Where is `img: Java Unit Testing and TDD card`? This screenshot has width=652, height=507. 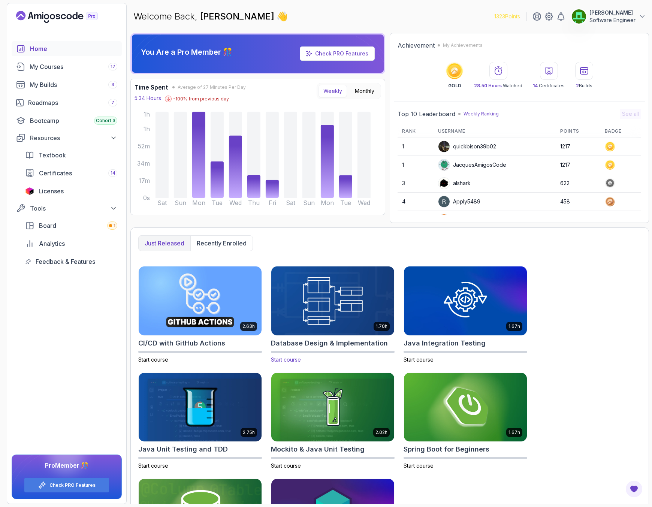
img: Java Unit Testing and TDD card is located at coordinates (200, 407).